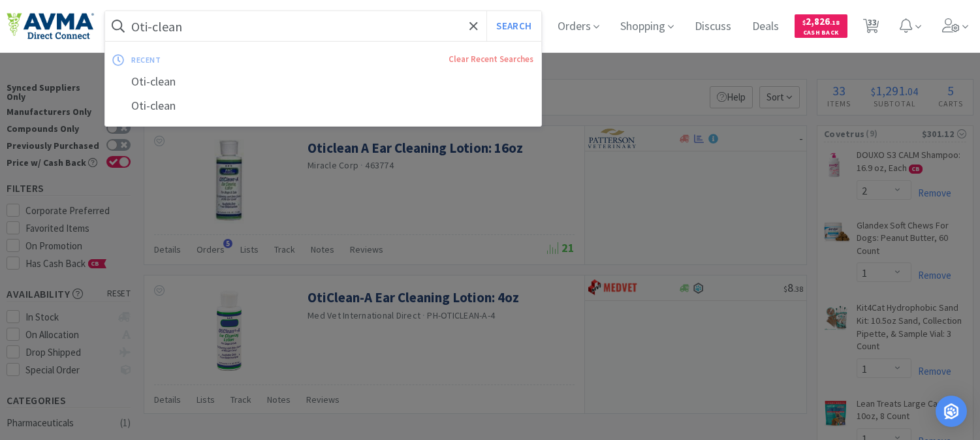  I want to click on a: Discuss, so click(713, 27).